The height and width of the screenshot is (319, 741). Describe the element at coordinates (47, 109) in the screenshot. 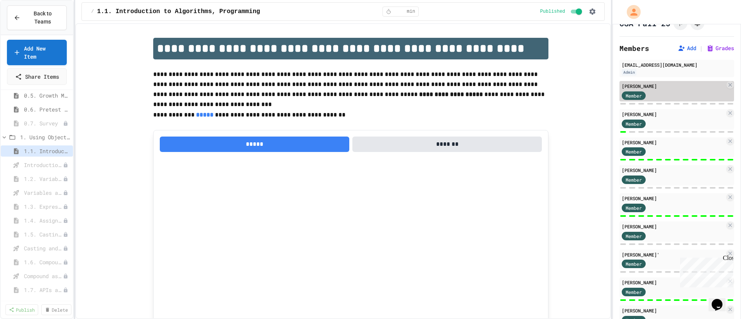

I see `span: 0.6. Pretest for the AP CSA Exam` at that location.